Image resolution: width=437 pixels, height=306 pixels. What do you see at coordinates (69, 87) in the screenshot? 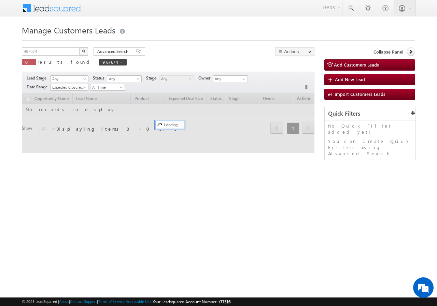
I see `a: Expected Closure Date` at bounding box center [69, 87].